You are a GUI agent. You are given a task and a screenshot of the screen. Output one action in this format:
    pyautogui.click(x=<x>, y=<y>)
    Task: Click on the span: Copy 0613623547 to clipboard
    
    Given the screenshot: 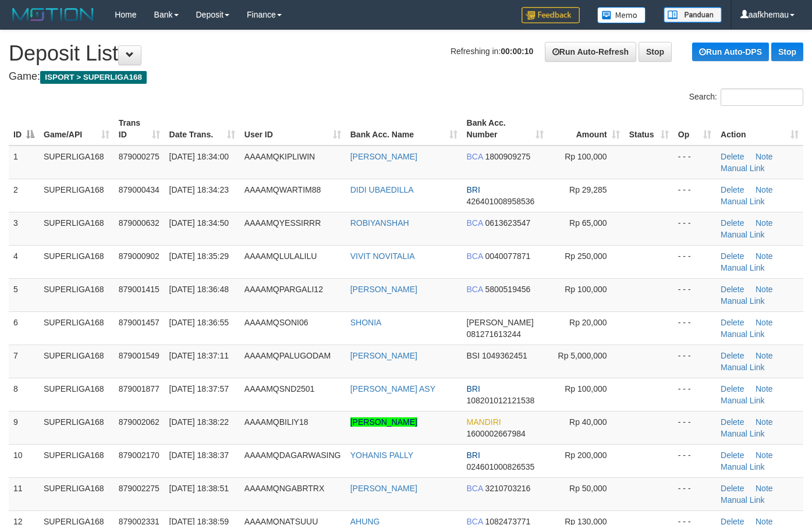 What is the action you would take?
    pyautogui.click(x=507, y=223)
    